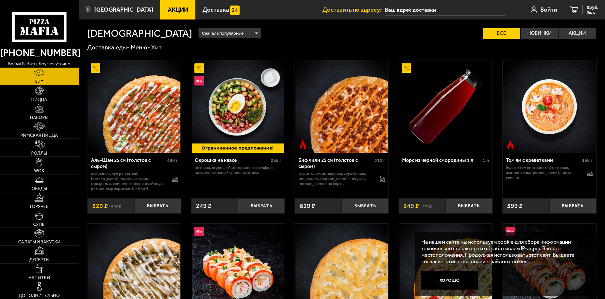  Describe the element at coordinates (39, 260) in the screenshot. I see `span: Десерты` at that location.